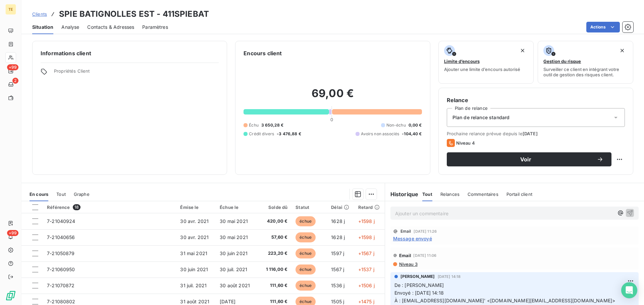  What do you see at coordinates (369, 207) in the screenshot?
I see `div: Retard` at bounding box center [369, 207].